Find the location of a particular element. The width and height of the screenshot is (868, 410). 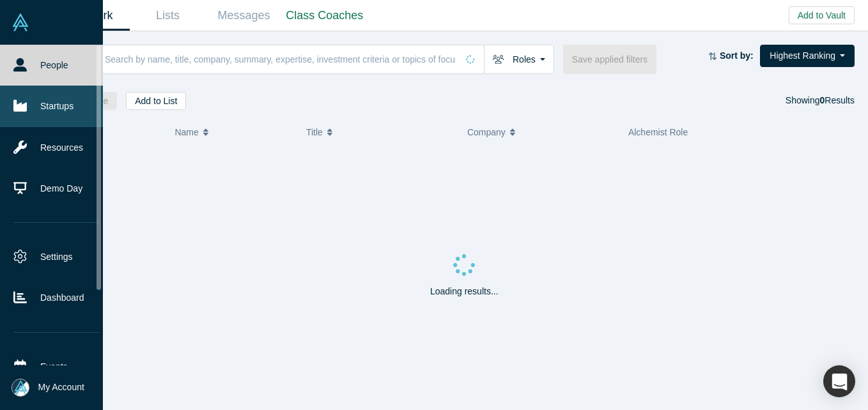

button: My Account is located at coordinates (48, 388).